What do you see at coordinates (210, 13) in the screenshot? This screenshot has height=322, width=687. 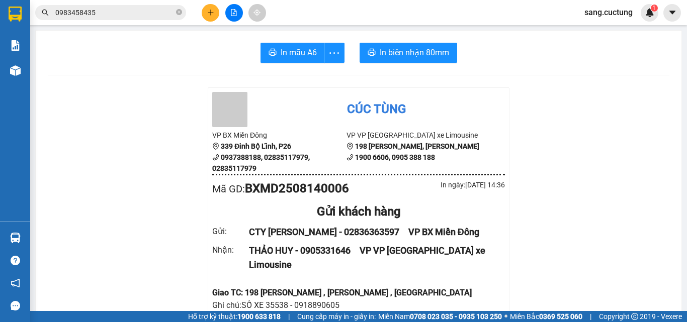 I see `button: plus` at bounding box center [210, 13].